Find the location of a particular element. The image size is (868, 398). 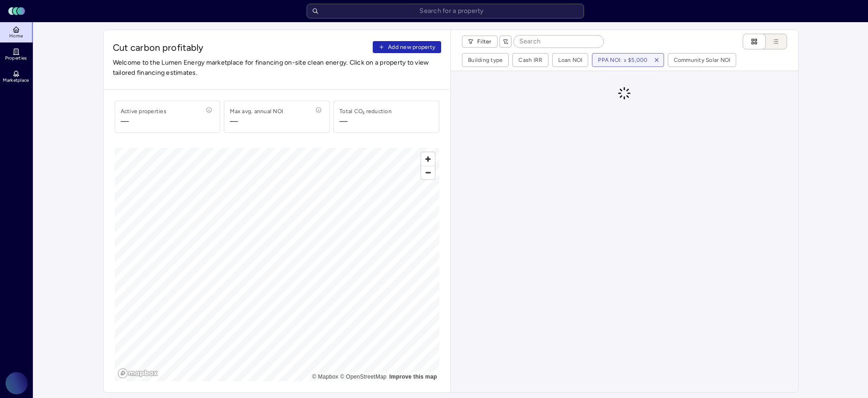

div: PPA NOI: ≥ $5,000 is located at coordinates (622, 60).